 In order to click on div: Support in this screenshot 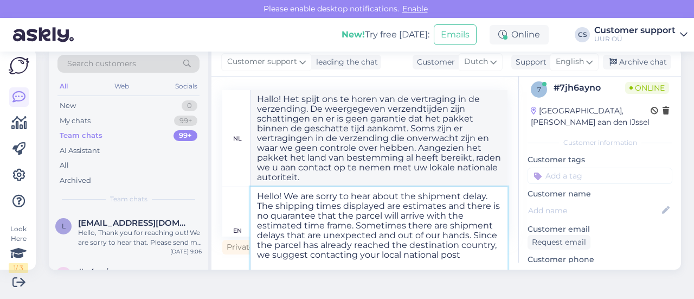, I will do `click(529, 62)`.